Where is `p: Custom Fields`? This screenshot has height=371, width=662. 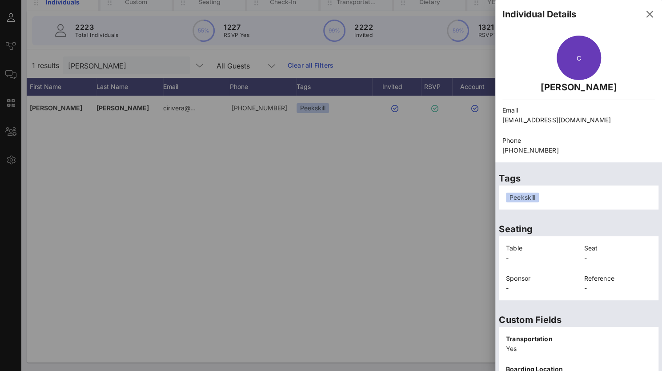 p: Custom Fields is located at coordinates (578, 319).